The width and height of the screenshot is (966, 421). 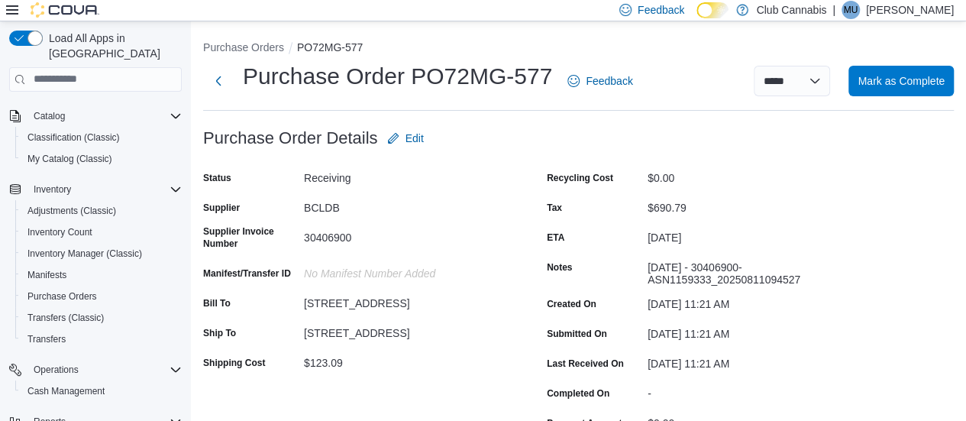 What do you see at coordinates (250, 238) in the screenshot?
I see `label: Supplier Invoice Number` at bounding box center [250, 238].